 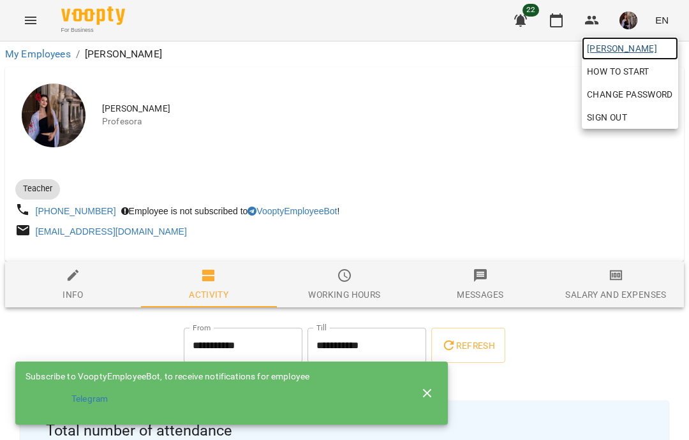 What do you see at coordinates (618, 71) in the screenshot?
I see `span: How to start` at bounding box center [618, 71].